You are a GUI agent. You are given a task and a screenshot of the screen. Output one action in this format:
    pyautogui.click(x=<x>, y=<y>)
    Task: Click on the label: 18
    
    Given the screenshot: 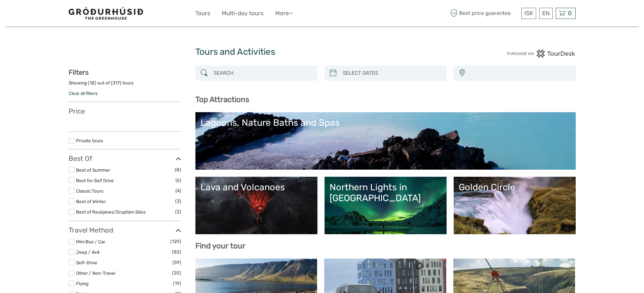 What is the action you would take?
    pyautogui.click(x=92, y=83)
    